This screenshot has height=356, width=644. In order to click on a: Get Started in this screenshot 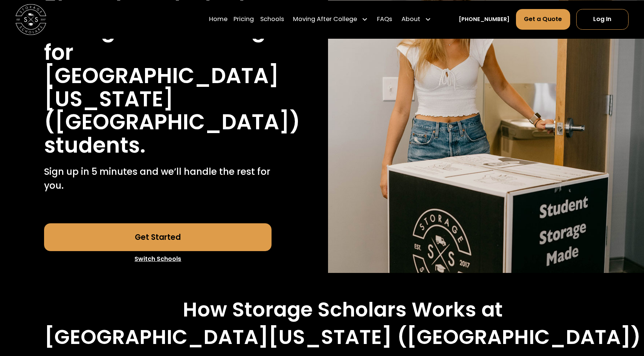, I will do `click(158, 237)`.